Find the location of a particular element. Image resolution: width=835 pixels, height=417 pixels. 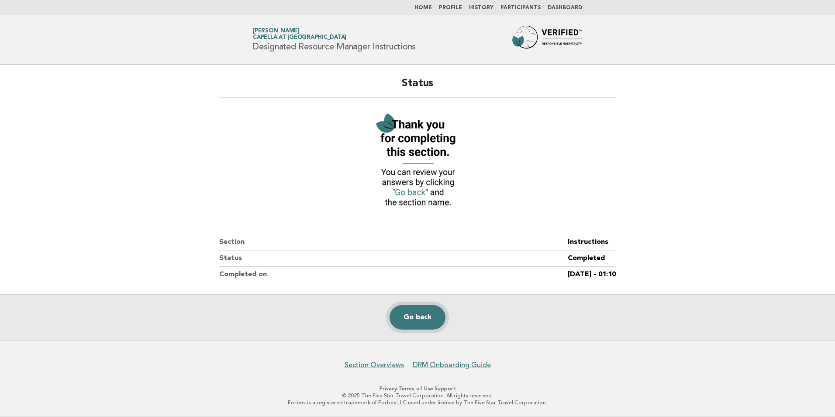

dd: Instructions is located at coordinates (592, 242).